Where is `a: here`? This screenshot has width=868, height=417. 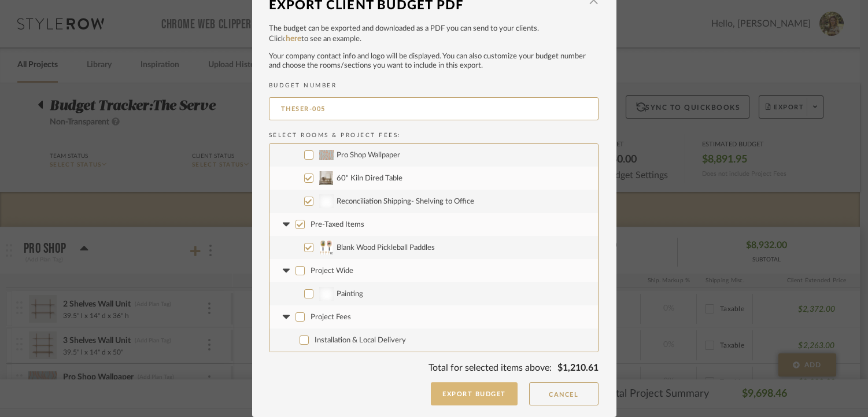
a: here is located at coordinates (293, 39).